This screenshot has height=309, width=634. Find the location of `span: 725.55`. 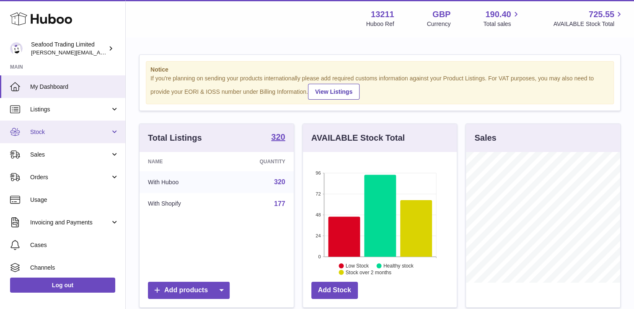

span: 725.55 is located at coordinates (602, 14).